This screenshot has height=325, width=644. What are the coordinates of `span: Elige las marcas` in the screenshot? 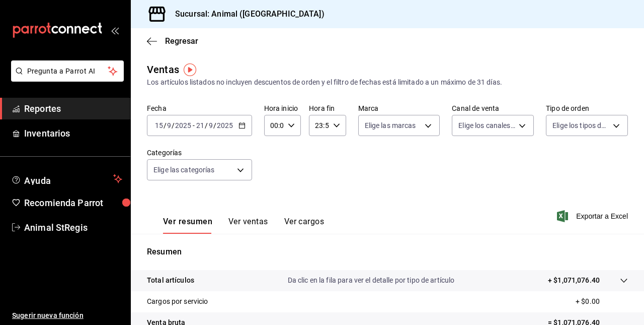 It's located at (390, 126).